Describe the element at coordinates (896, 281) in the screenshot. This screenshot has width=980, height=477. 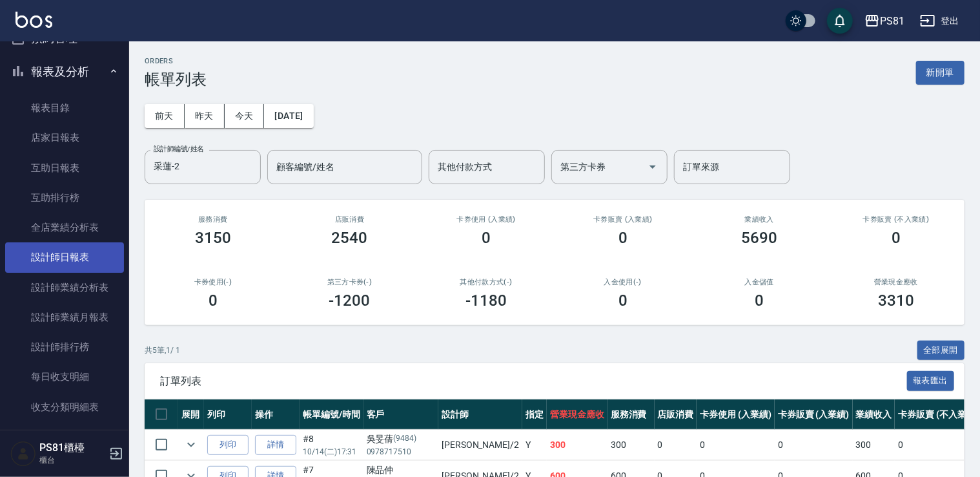
I see `h2: 營業現金應收` at that location.